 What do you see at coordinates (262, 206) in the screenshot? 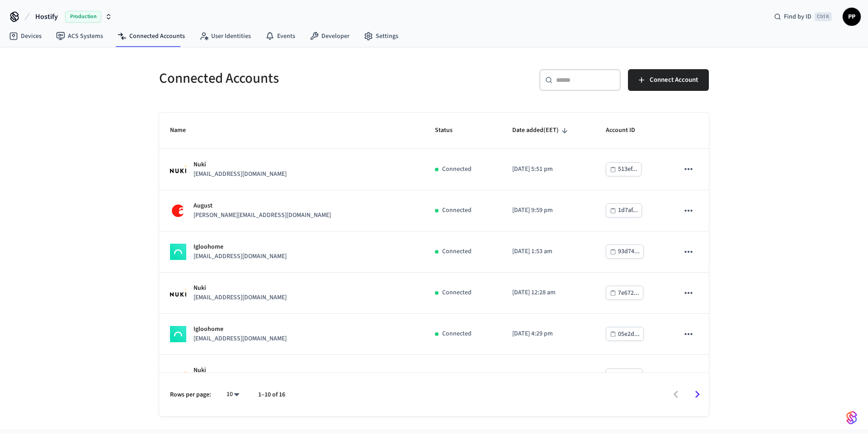
I see `p: August` at bounding box center [262, 206].